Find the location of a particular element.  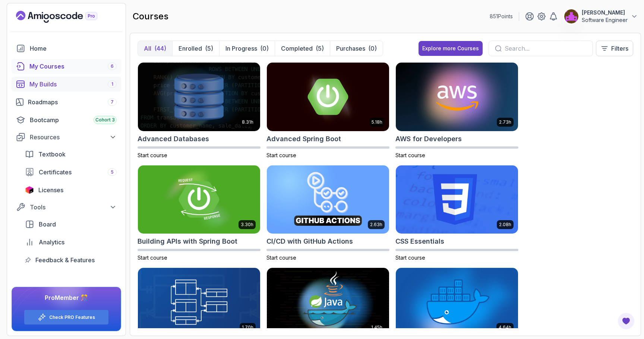

span: 5 is located at coordinates (112, 172).